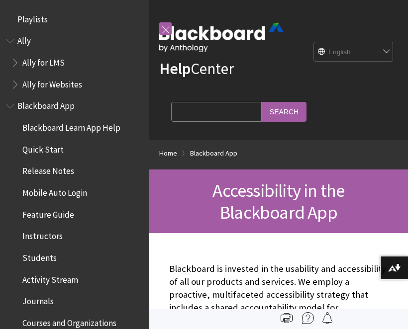  Describe the element at coordinates (50, 278) in the screenshot. I see `span: Activity Stream` at that location.